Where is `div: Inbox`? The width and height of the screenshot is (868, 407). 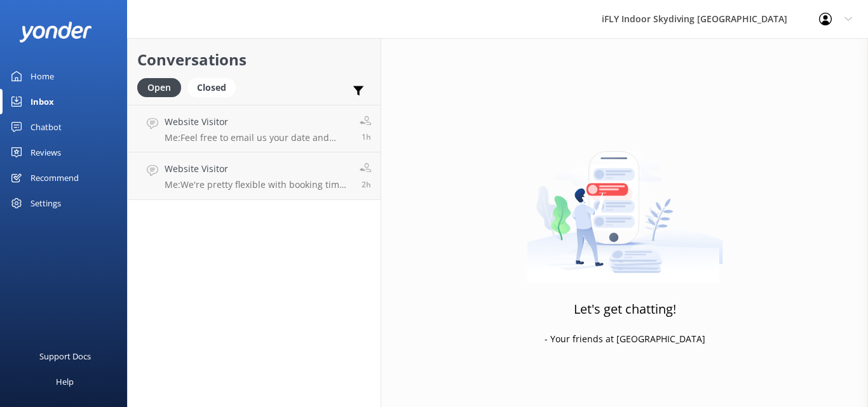
div: Inbox is located at coordinates (42, 101).